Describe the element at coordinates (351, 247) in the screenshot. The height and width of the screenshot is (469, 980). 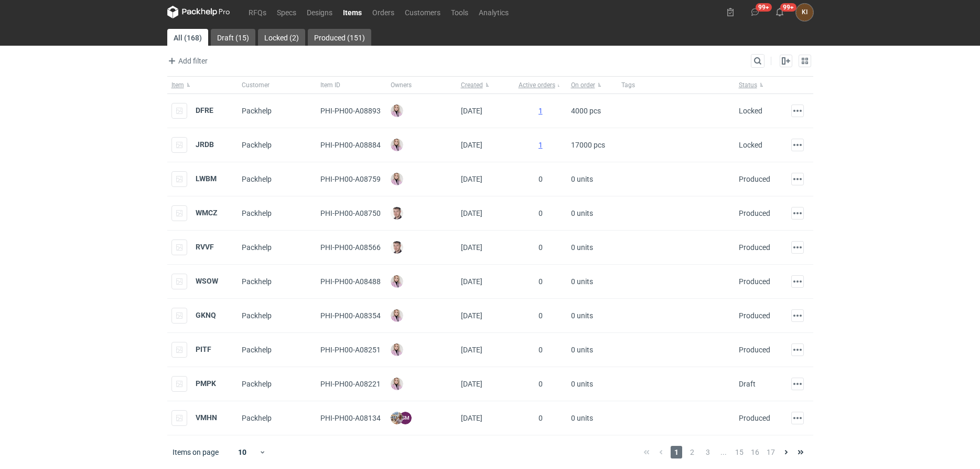
I see `span: PHI-PH00-A08566` at that location.